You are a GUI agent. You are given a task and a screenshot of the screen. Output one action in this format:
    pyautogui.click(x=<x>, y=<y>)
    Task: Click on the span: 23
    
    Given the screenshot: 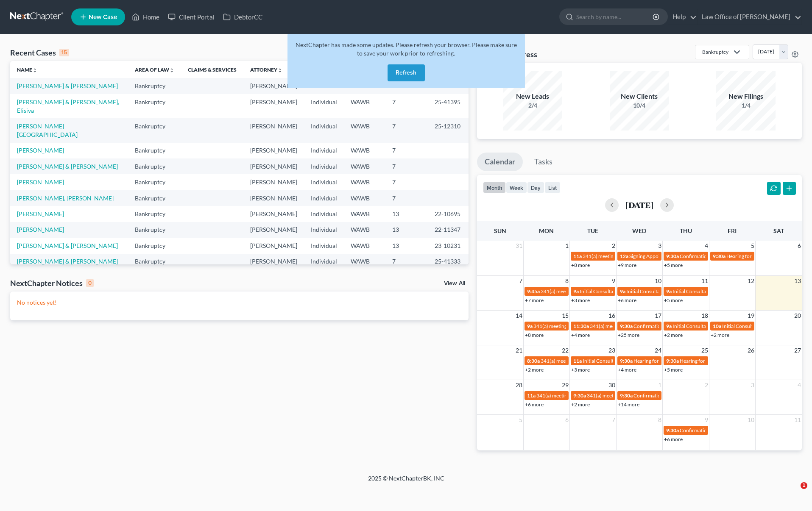 What is the action you would take?
    pyautogui.click(x=612, y=351)
    